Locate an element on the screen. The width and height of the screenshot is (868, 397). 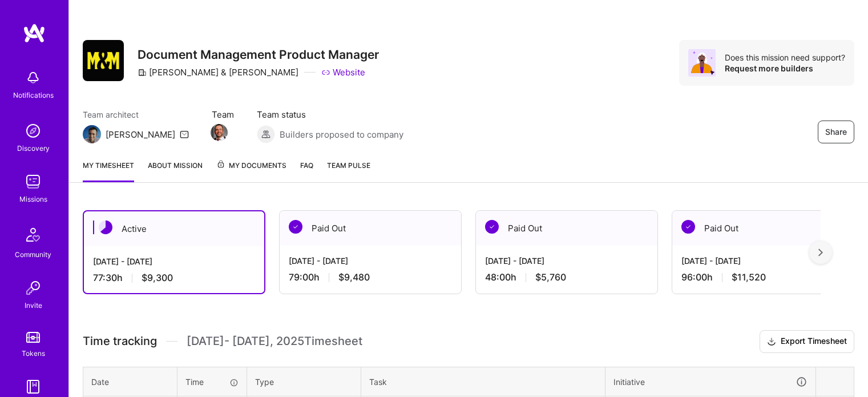
div: Tokens is located at coordinates (33, 353).